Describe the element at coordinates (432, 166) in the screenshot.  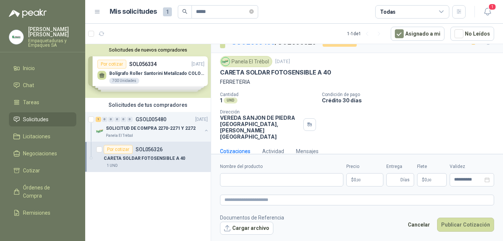
I see `label: Flete` at that location.